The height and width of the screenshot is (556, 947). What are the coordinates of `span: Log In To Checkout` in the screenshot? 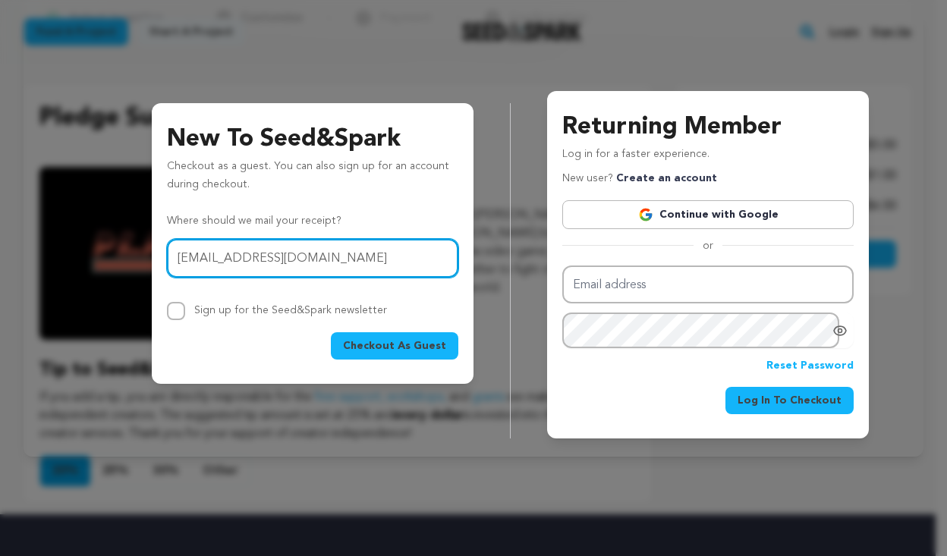 It's located at (789, 401).